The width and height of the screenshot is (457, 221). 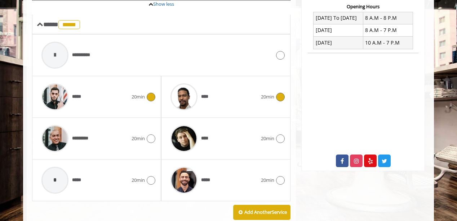 I want to click on b: Add Another Service, so click(x=265, y=212).